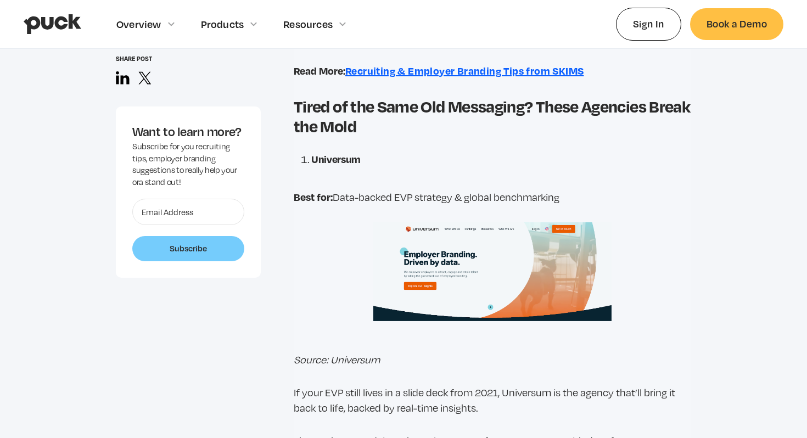 Image resolution: width=807 pixels, height=438 pixels. What do you see at coordinates (188, 164) in the screenshot?
I see `div: Subscribe for you recruiting tips, employer branding suggestions to really help your ora stand out!` at bounding box center [188, 164].